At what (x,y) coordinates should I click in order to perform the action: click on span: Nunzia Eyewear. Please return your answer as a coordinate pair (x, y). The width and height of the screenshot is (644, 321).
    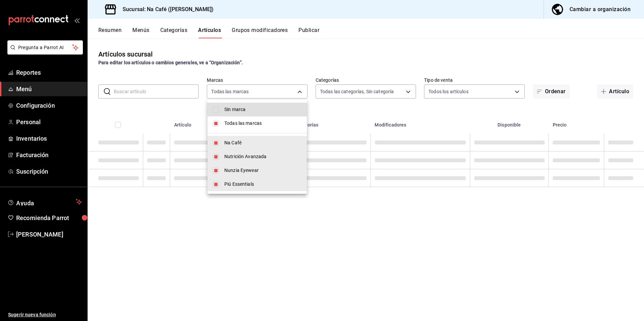
    Looking at the image, I should click on (263, 171).